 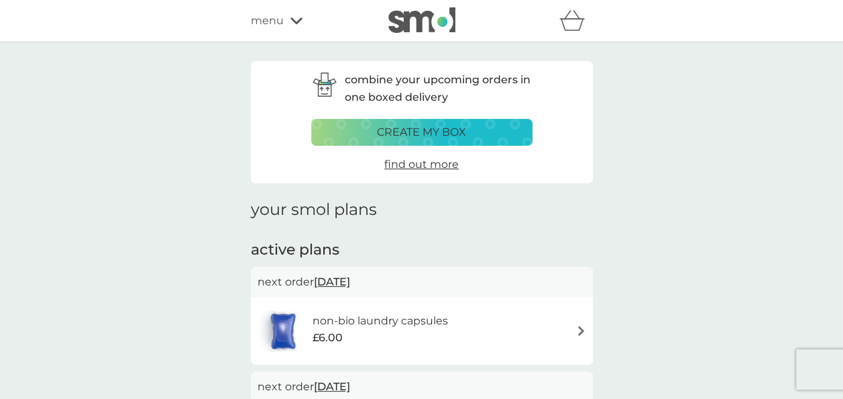 I want to click on h1: your smol plans, so click(x=422, y=209).